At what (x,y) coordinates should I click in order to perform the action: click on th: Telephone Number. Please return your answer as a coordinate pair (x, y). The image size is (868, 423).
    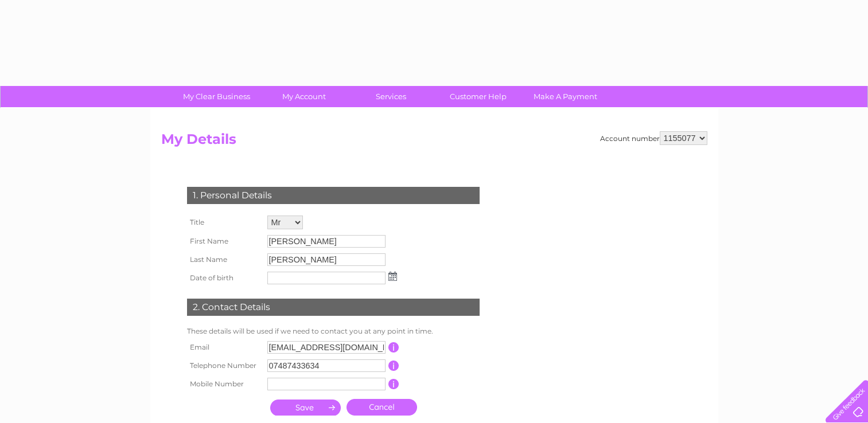
    Looking at the image, I should click on (225, 366).